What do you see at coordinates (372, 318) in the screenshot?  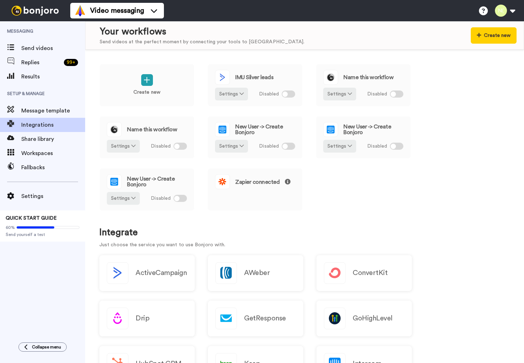 I see `h2: GoHighLevel` at bounding box center [372, 318].